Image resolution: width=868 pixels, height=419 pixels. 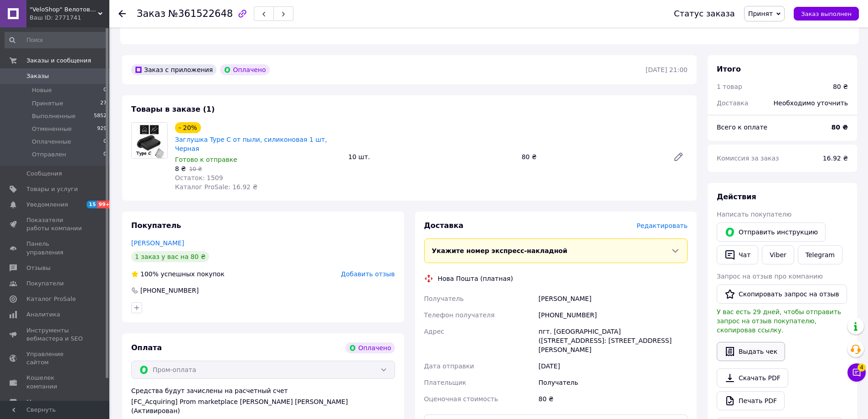 What do you see at coordinates (104, 204) in the screenshot?
I see `span: 99+` at bounding box center [104, 204].